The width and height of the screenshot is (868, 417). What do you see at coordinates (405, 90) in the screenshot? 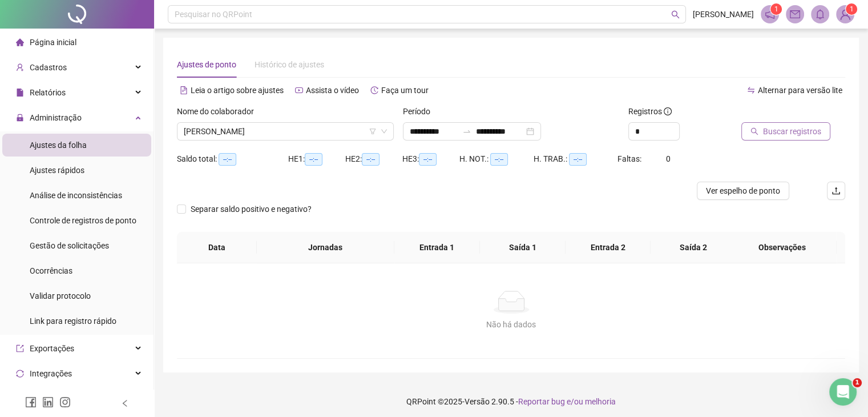
I see `span: Faça um tour` at bounding box center [405, 90].